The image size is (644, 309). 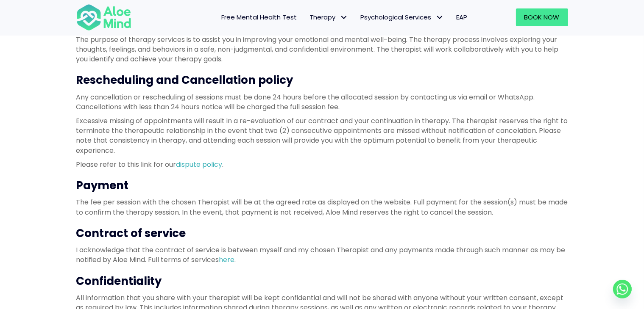 I want to click on img: Aloe mind Logo, so click(x=104, y=17).